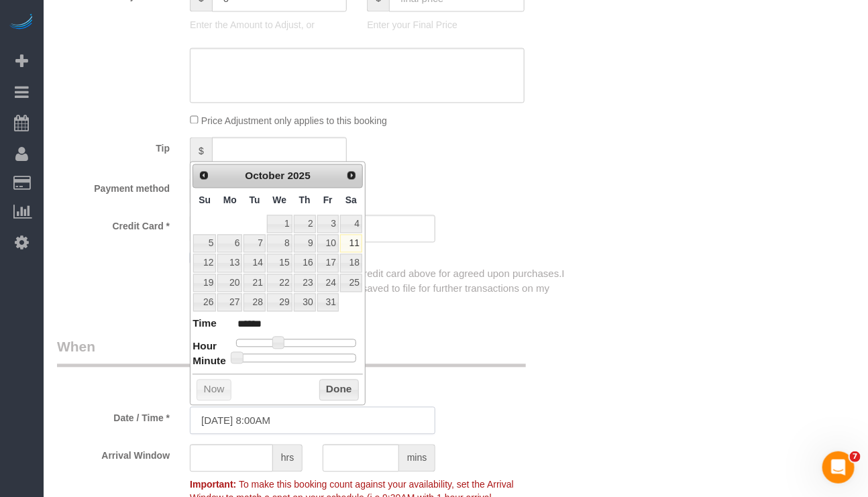 This screenshot has width=868, height=497. Describe the element at coordinates (294, 121) in the screenshot. I see `span: Price Adjustment only applies to this booking` at that location.